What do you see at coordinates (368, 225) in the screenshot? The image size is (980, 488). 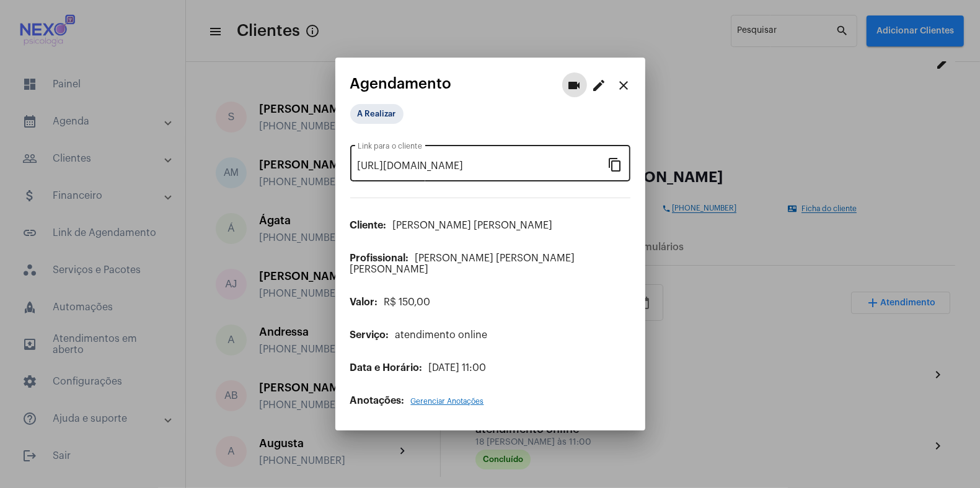 I see `span: Cliente:` at bounding box center [368, 225].